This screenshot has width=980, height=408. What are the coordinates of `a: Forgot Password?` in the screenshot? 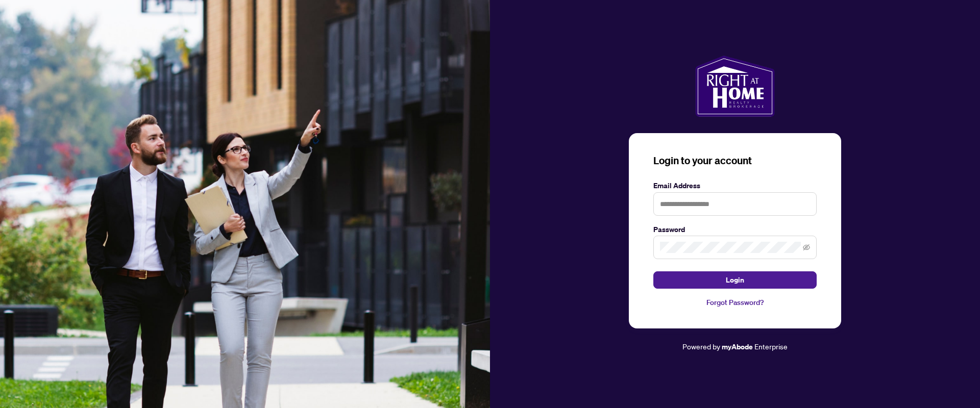 It's located at (735, 302).